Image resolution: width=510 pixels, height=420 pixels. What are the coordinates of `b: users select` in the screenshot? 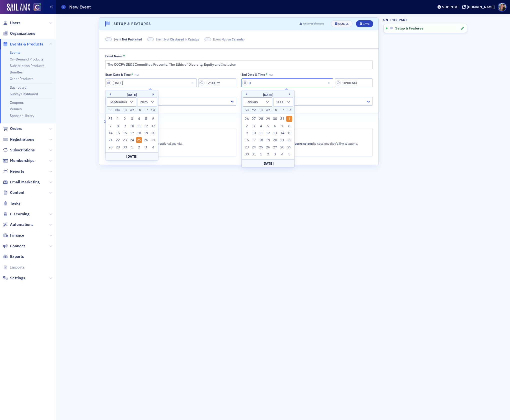 It's located at (303, 144).